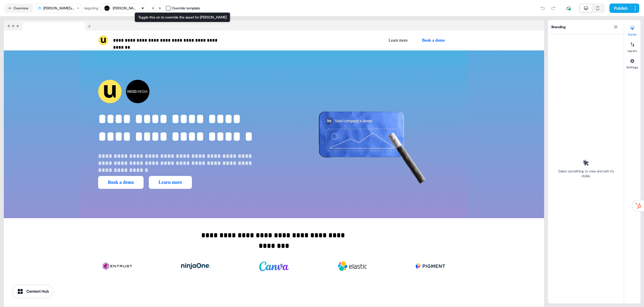  Describe the element at coordinates (182, 182) in the screenshot. I see `div: Book a demoLearn more` at that location.